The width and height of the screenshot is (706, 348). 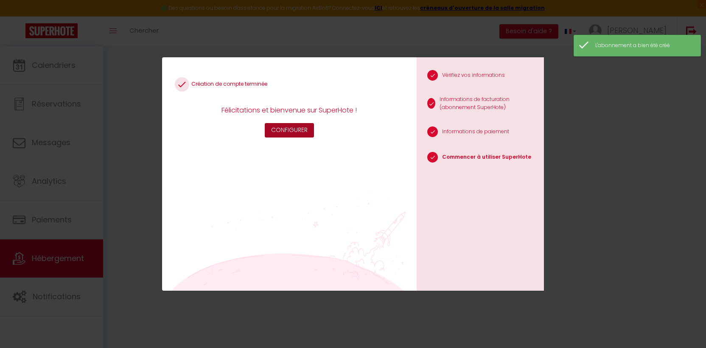 What do you see at coordinates (480, 76) in the screenshot?
I see `li: Vérifiez vos informations` at bounding box center [480, 76].